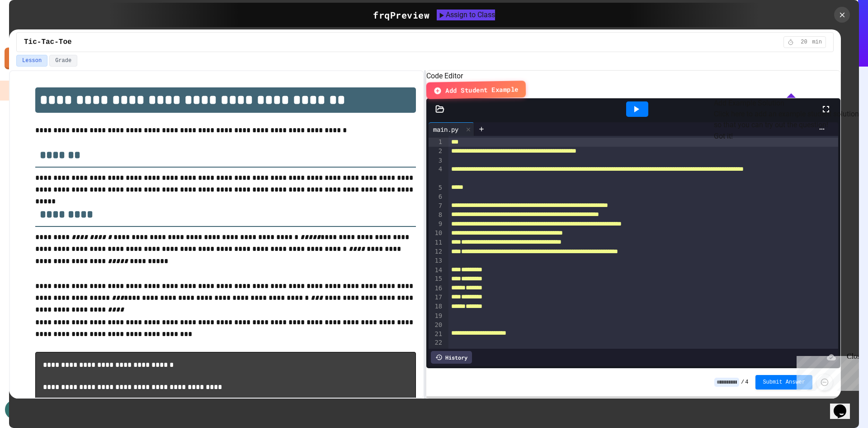  Describe the element at coordinates (436, 307) in the screenshot. I see `div: 18` at that location.